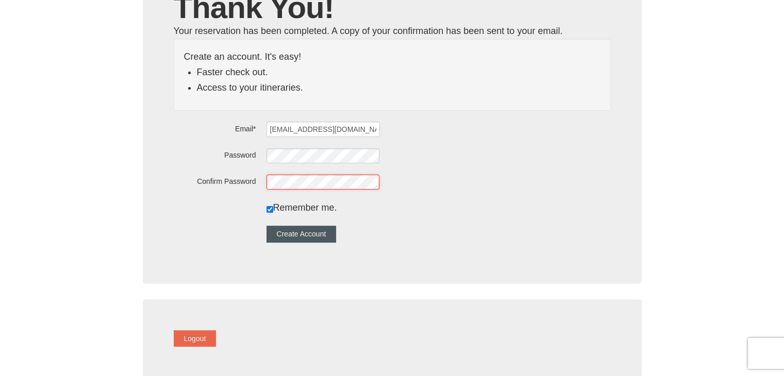 Image resolution: width=784 pixels, height=376 pixels. I want to click on label: Confirm Password, so click(215, 180).